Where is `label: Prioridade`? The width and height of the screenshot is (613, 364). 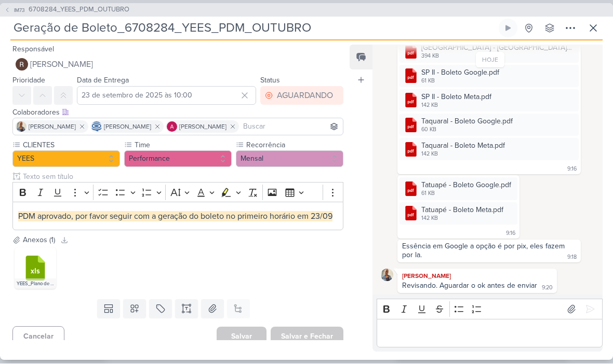
label: Prioridade is located at coordinates (29, 80).